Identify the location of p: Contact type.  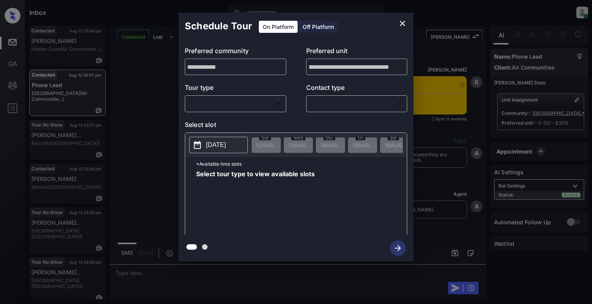
(356, 89).